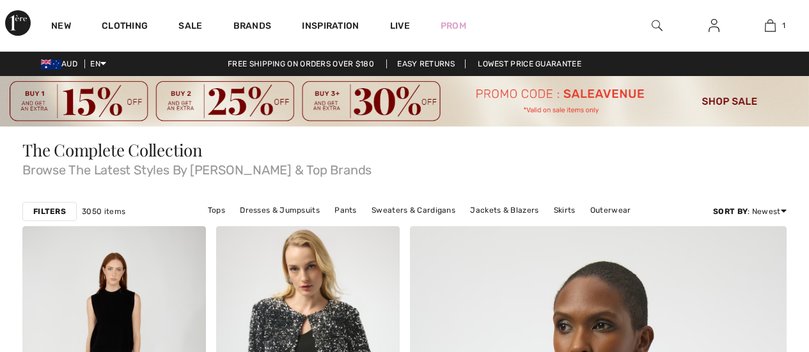 The image size is (809, 352). I want to click on a: Clothing, so click(125, 27).